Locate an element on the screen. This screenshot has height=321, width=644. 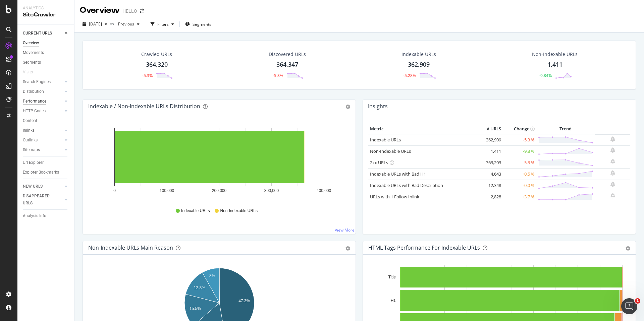
div: Non-Indexable URLs Main Reason is located at coordinates (130, 248).